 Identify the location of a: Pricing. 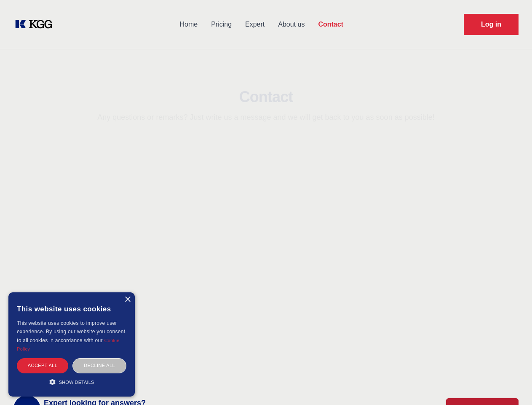
(221, 24).